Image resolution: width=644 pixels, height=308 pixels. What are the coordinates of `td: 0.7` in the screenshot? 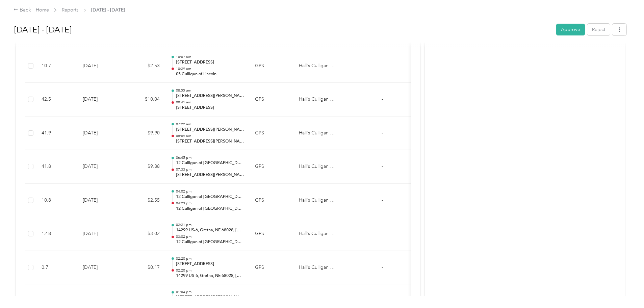 It's located at (57, 268).